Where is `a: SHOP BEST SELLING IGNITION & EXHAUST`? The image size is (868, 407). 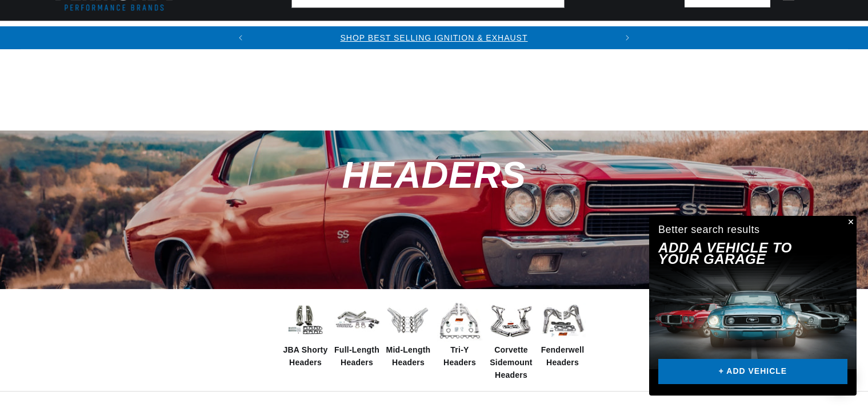
a: SHOP BEST SELLING IGNITION & EXHAUST is located at coordinates (433, 38).